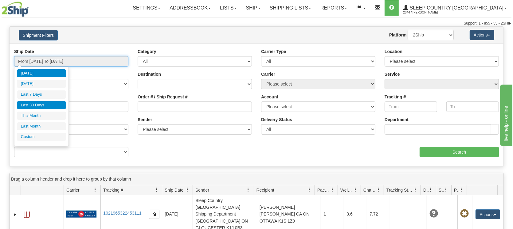 Image resolution: width=513 pixels, height=229 pixels. Describe the element at coordinates (157, 190) in the screenshot. I see `a: Tracking # filter column settings` at that location.